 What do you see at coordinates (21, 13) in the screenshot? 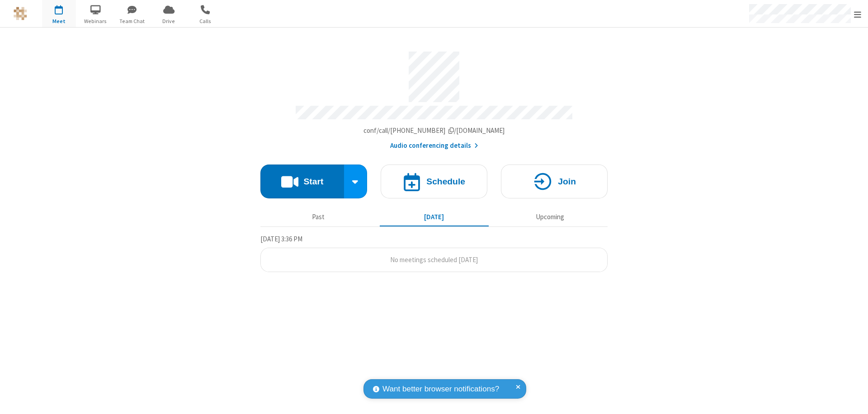
I see `img: QA Selenium DO NOT DELETE OR CHANGE` at bounding box center [21, 13].